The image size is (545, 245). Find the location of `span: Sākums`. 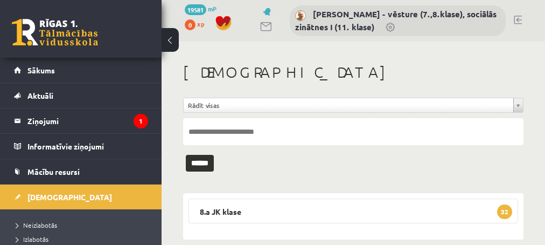

span: Sākums is located at coordinates (41, 70).